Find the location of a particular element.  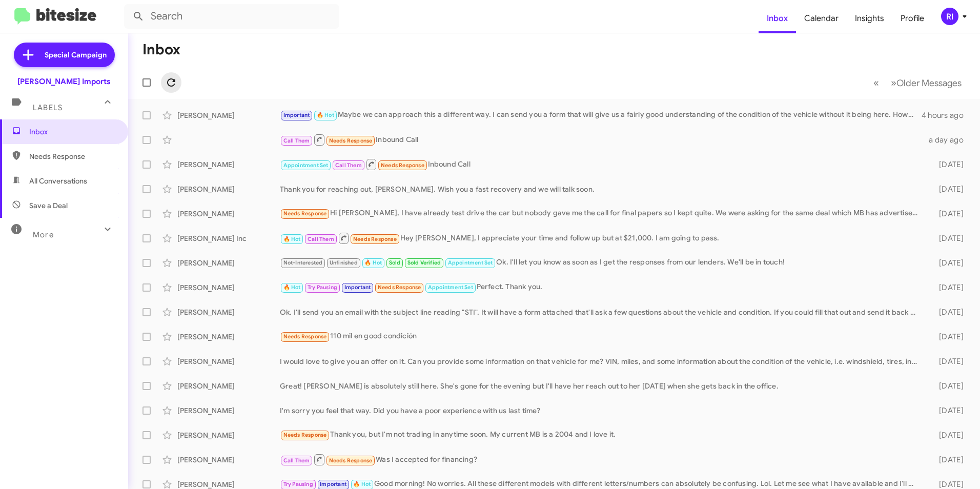

span: Calendar is located at coordinates (821, 18).